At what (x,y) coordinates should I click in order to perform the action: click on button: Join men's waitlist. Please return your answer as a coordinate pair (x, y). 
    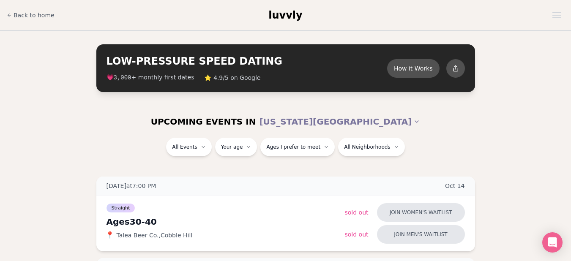
    Looking at the image, I should click on (421, 235).